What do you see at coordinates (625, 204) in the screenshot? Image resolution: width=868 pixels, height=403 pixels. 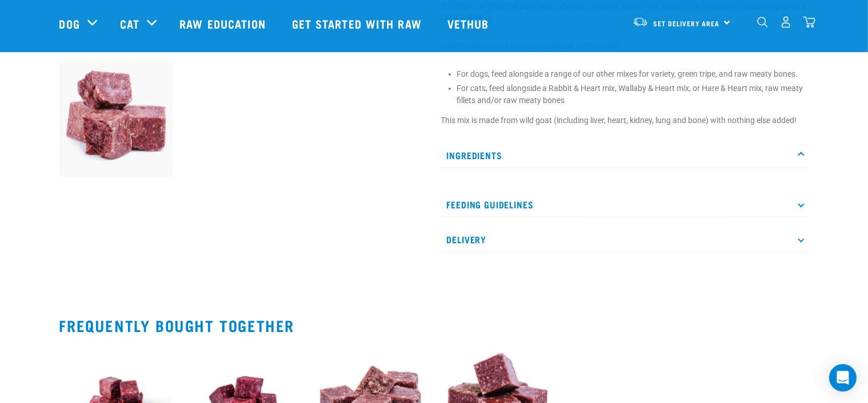 I see `p: Feeding Guidelines` at bounding box center [625, 204].